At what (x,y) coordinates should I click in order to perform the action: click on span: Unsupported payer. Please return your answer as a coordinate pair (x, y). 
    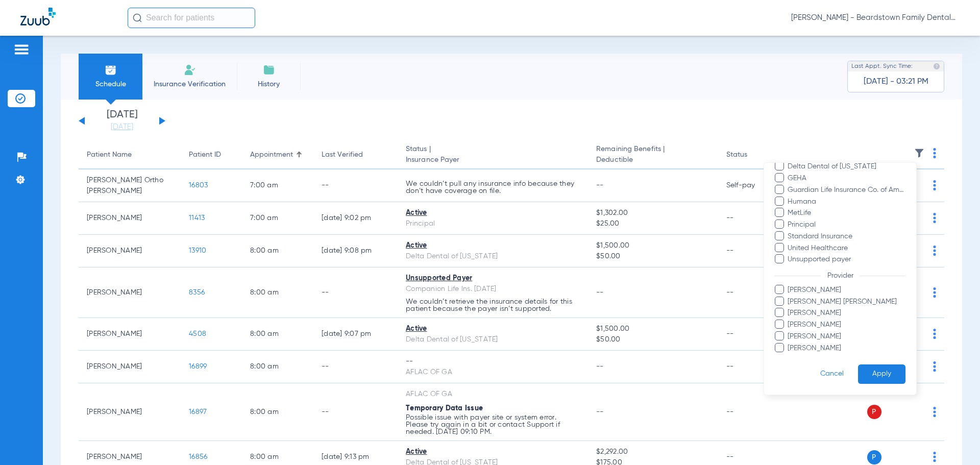
    Looking at the image, I should click on (846, 259).